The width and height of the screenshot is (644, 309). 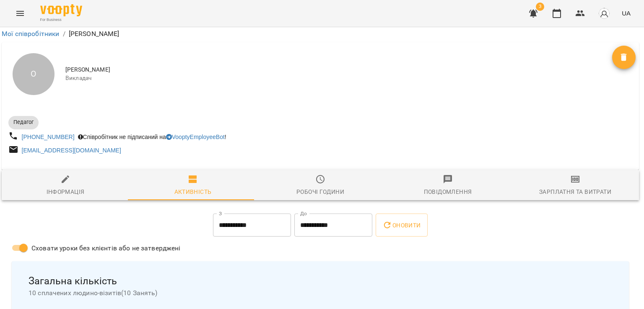 What do you see at coordinates (338, 79) in the screenshot?
I see `span: Викладач` at bounding box center [338, 79].